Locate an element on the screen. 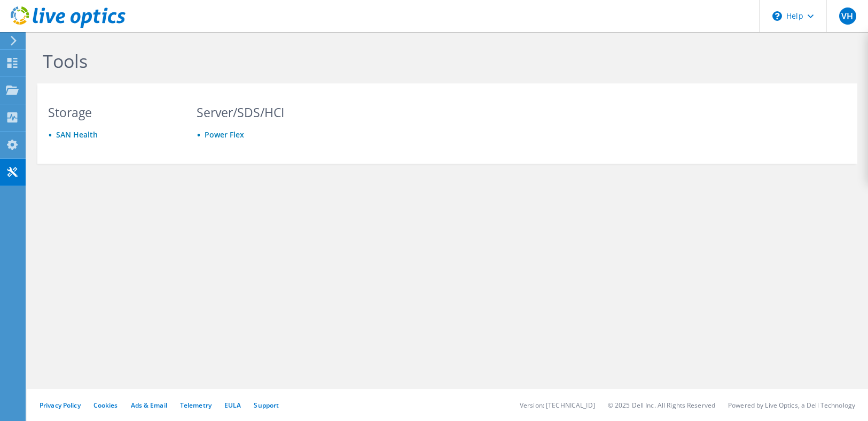  h3: Storage is located at coordinates (112, 112).